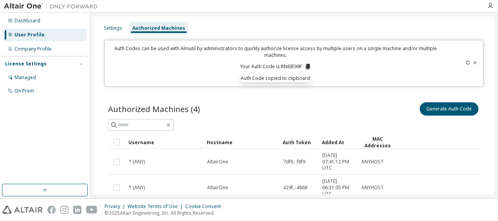 The image size is (498, 221). What do you see at coordinates (242, 142) in the screenshot?
I see `div: Hostname` at bounding box center [242, 142].